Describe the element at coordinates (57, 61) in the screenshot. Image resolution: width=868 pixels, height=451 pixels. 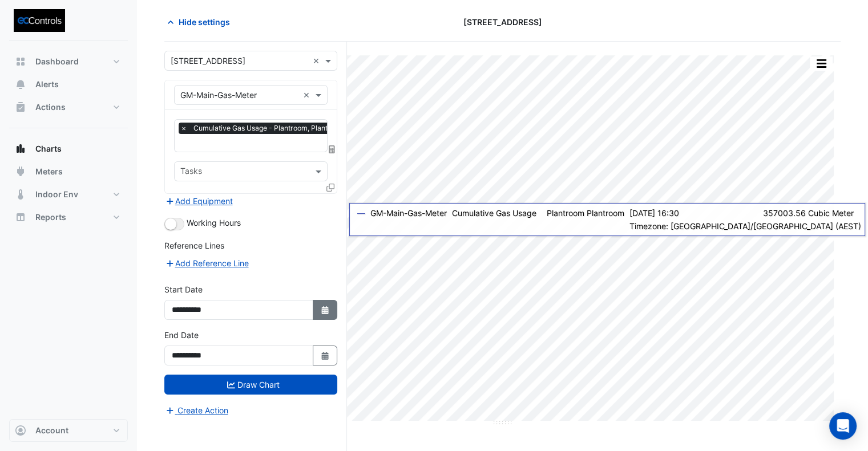
I see `span: Dashboard` at that location.